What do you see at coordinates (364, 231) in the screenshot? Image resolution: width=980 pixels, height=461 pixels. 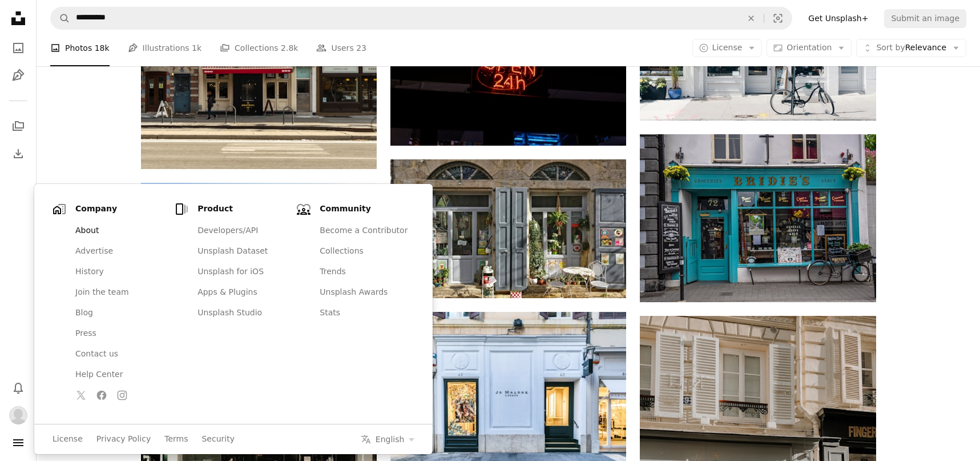 I see `a: Become a Contributor` at bounding box center [364, 231].